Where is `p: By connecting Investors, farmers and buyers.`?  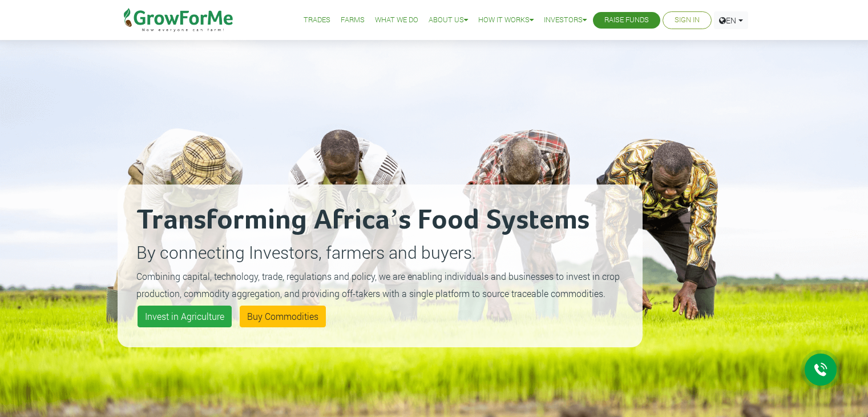
p: By connecting Investors, farmers and buyers. is located at coordinates (380, 252).